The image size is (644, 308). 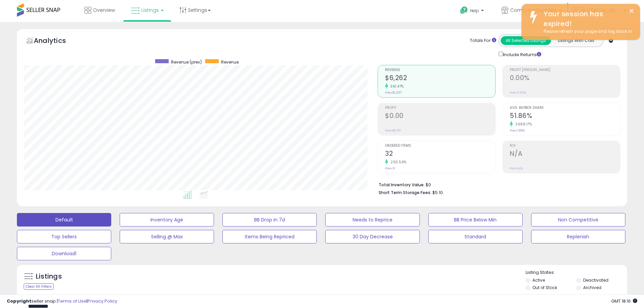 What do you see at coordinates (270, 220) in the screenshot?
I see `button: BB Drop in 7d` at bounding box center [270, 220].